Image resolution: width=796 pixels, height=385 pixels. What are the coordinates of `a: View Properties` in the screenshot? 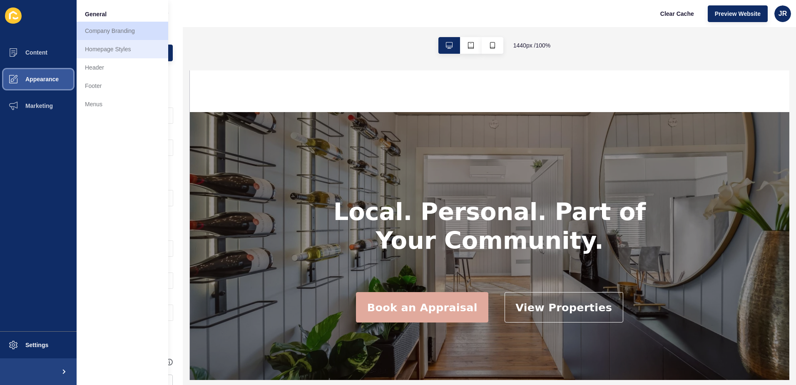 It's located at (374, 236).